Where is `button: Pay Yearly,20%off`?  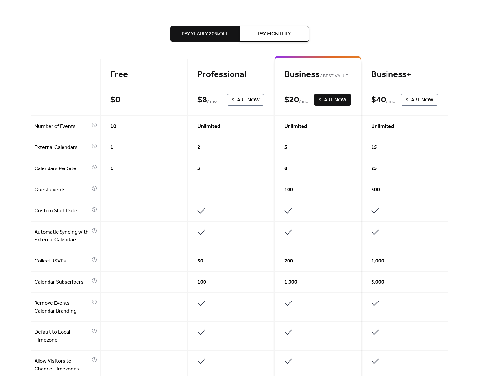 button: Pay Yearly,20%off is located at coordinates (205, 34).